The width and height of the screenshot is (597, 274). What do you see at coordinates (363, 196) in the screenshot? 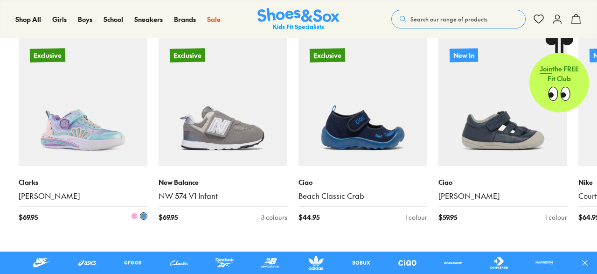
I see `a: Beach Classic Crab` at bounding box center [363, 196].